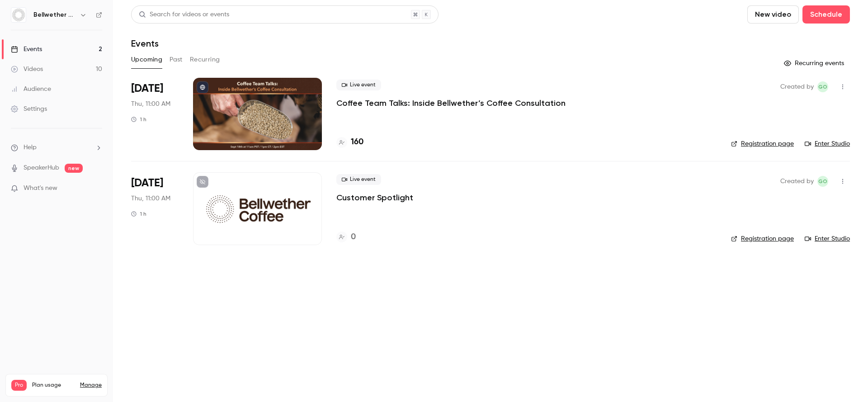 The image size is (868, 402). What do you see at coordinates (19, 15) in the screenshot?
I see `img: Bellwether Coffee` at bounding box center [19, 15].